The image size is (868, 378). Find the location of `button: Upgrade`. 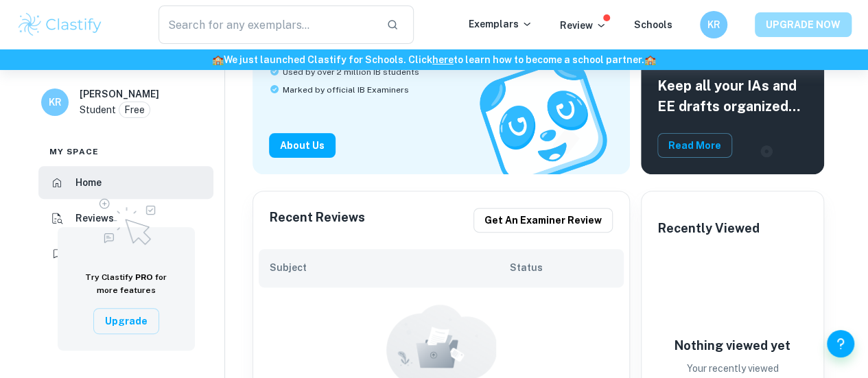

button: Upgrade is located at coordinates (126, 321).